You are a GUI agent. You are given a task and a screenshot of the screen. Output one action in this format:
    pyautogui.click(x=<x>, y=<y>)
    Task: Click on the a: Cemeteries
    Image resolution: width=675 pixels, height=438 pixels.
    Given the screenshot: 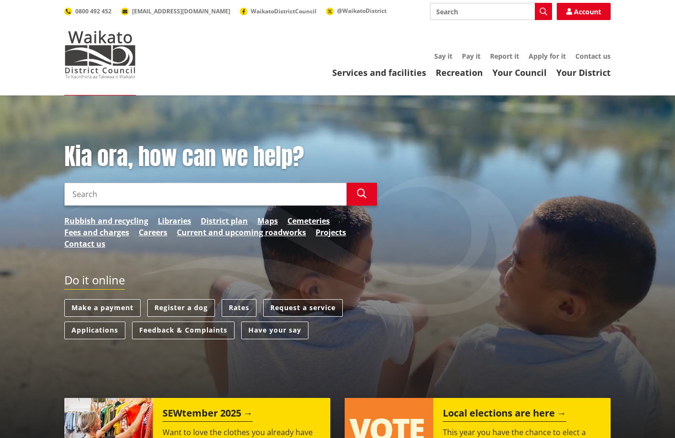 What is the action you would take?
    pyautogui.click(x=308, y=221)
    